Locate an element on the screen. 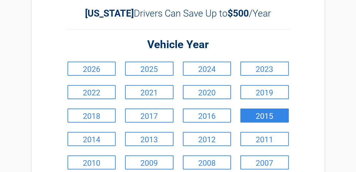  a: 2021 is located at coordinates (149, 92).